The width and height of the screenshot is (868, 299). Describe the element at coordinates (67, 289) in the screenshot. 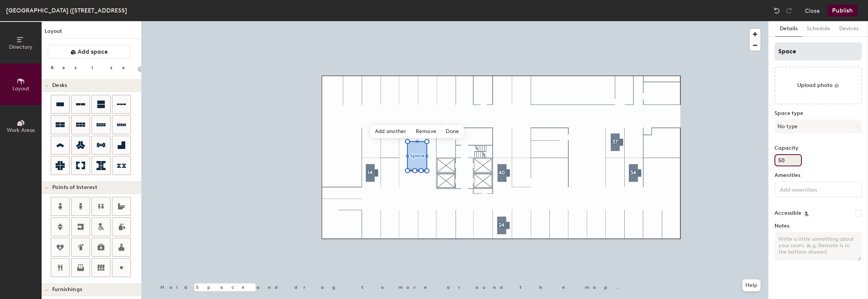

I see `span: Furnishings` at that location.